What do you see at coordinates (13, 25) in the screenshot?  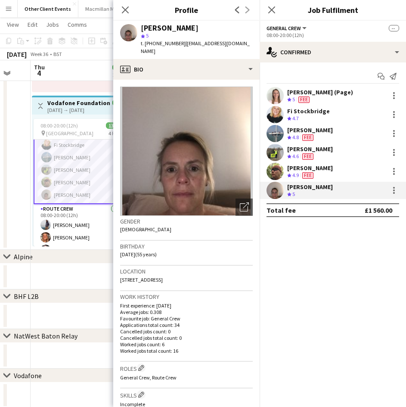 I see `a: View` at bounding box center [13, 25].